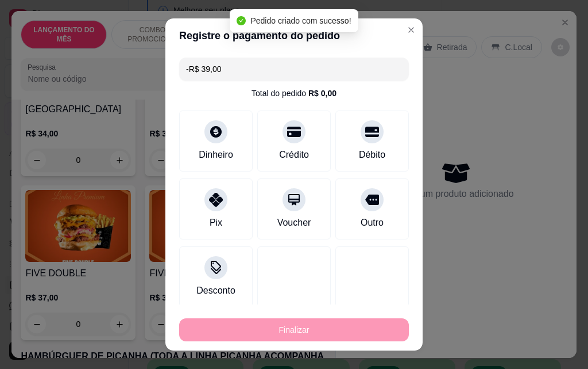  What do you see at coordinates (372, 155) in the screenshot?
I see `div: Débito` at bounding box center [372, 155].